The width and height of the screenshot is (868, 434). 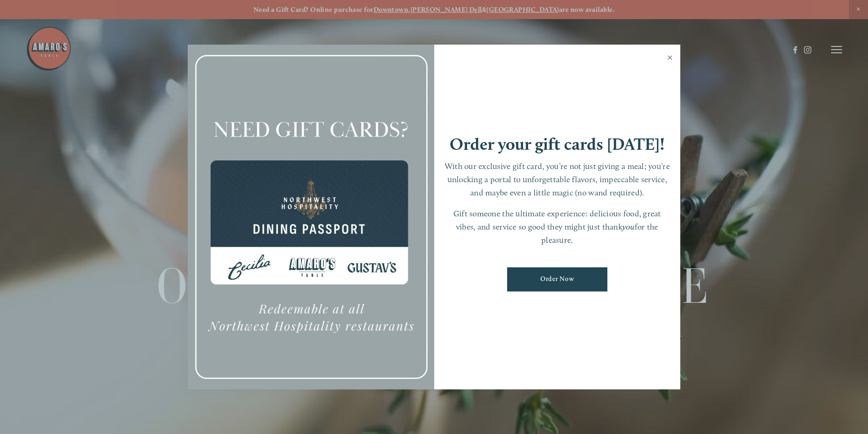 I want to click on em: you, so click(x=628, y=227).